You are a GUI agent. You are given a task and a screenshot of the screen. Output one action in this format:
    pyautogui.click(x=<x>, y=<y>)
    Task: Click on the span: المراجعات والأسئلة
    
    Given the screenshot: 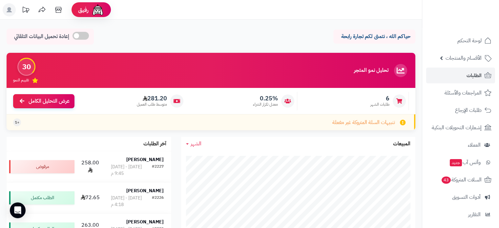 What is the action you would take?
    pyautogui.click(x=463, y=93)
    